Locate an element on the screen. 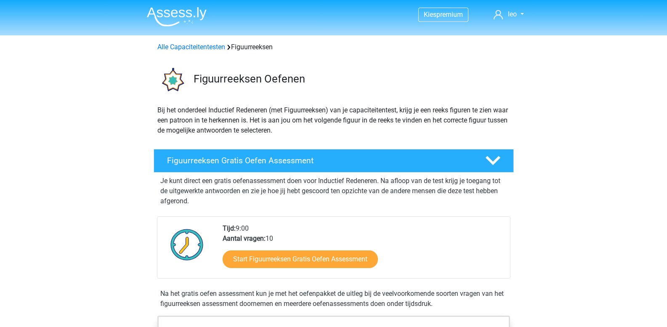 Image resolution: width=667 pixels, height=327 pixels. div: Na het gratis oefen assessment kun je met het oefenpakket de uitleg bij de veelvoorkomende soorte... is located at coordinates (334, 299).